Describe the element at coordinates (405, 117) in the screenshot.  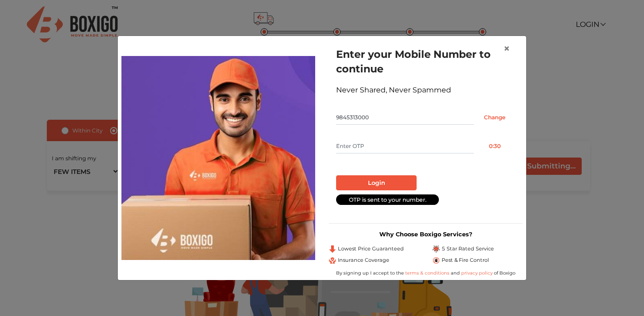
I see `input: Mobile No` at that location.